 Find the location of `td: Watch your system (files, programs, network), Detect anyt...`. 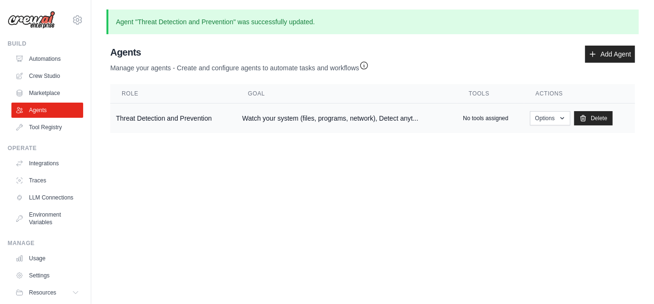

td: Watch your system (files, programs, network), Detect anyt... is located at coordinates (347, 118).